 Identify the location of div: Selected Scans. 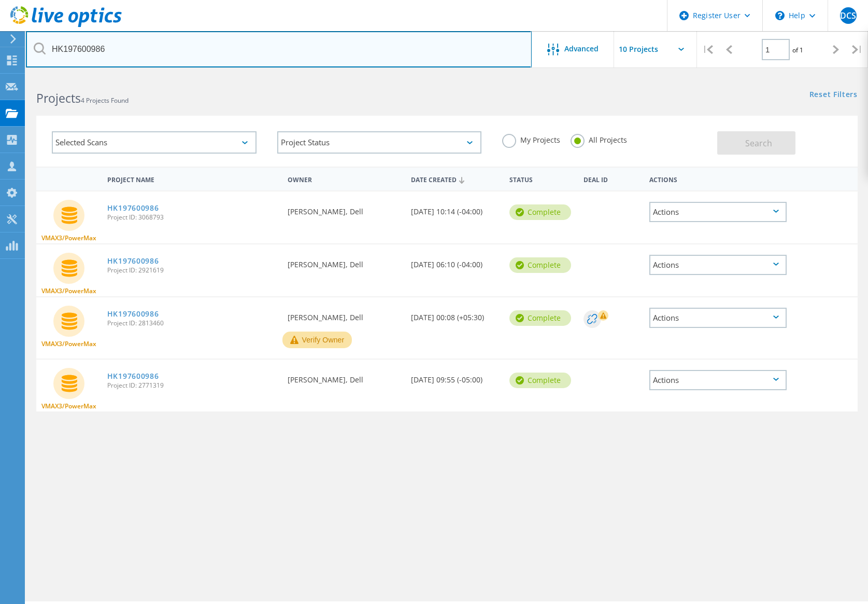
(154, 143).